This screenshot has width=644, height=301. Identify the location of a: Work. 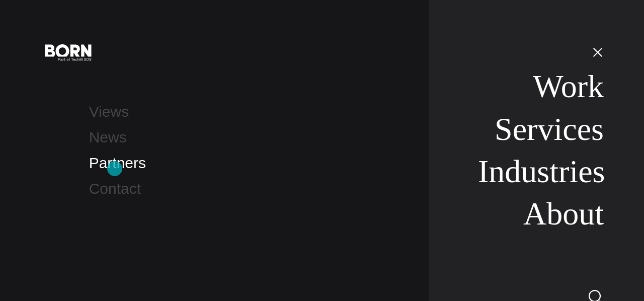
(568, 86).